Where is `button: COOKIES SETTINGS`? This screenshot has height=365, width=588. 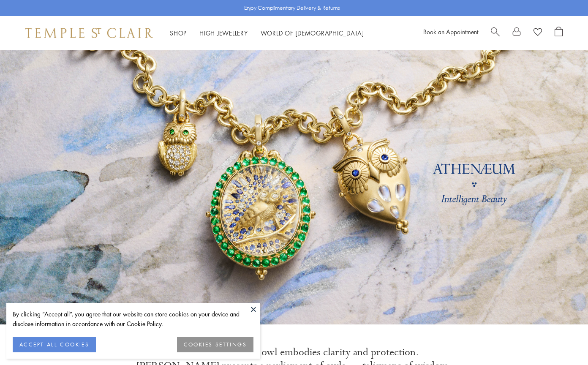 button: COOKIES SETTINGS is located at coordinates (215, 345).